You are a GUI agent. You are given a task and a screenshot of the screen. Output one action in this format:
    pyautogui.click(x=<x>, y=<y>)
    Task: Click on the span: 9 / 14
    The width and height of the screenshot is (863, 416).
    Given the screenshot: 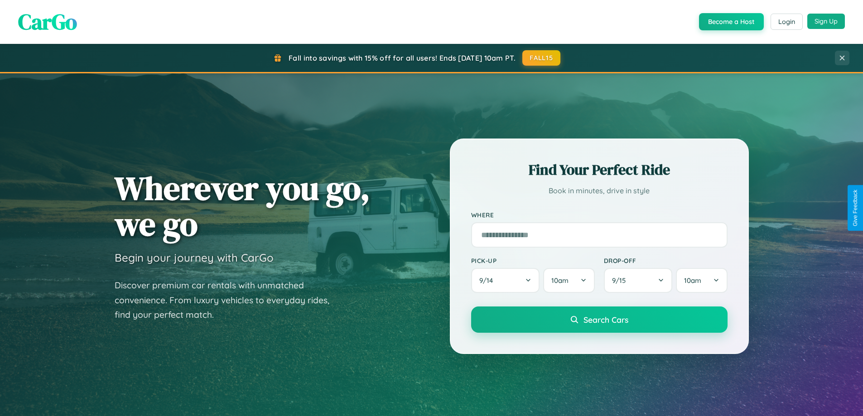 What is the action you would take?
    pyautogui.click(x=489, y=281)
    